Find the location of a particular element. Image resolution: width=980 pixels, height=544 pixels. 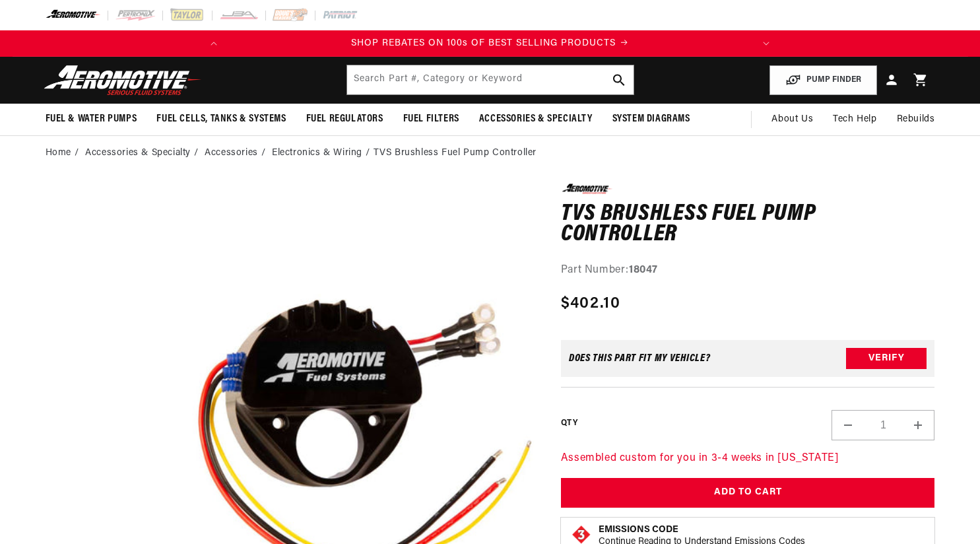

summary: System Diagrams is located at coordinates (652, 119).